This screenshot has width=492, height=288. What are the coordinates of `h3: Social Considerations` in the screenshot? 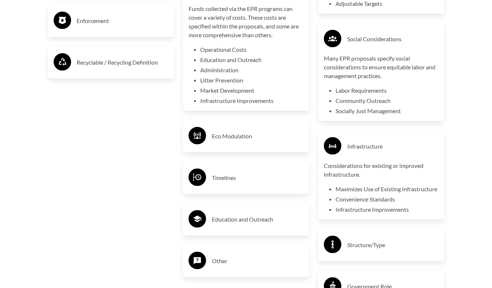 It's located at (393, 39).